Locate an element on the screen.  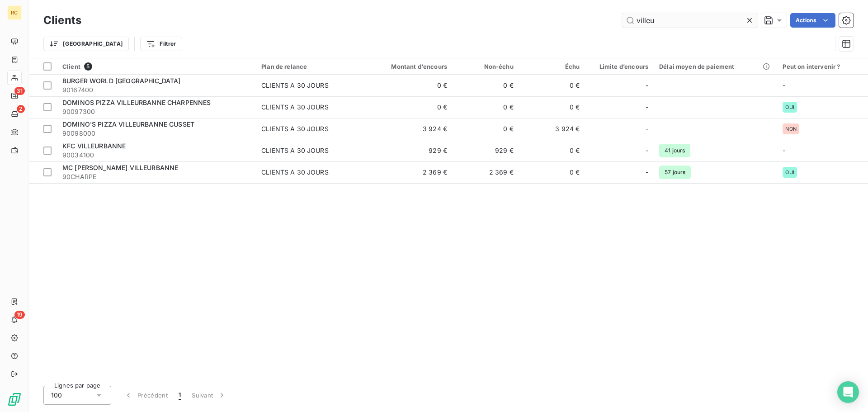
h3: Clients is located at coordinates (62, 20).